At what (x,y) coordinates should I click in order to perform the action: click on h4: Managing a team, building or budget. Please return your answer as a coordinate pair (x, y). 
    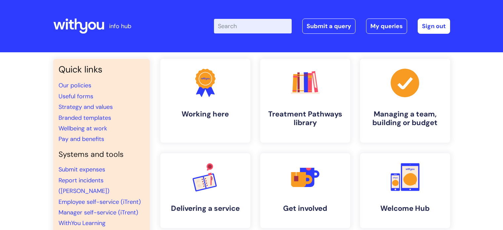
    Looking at the image, I should click on (405, 118).